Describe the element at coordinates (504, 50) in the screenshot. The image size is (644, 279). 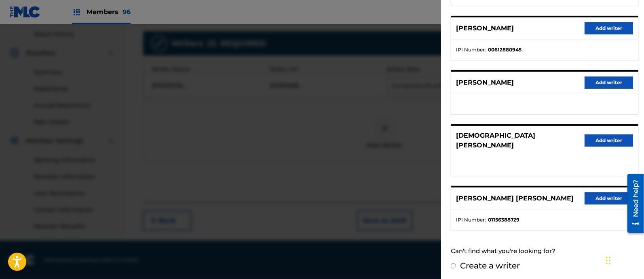
I see `strong: 00612880945` at that location.